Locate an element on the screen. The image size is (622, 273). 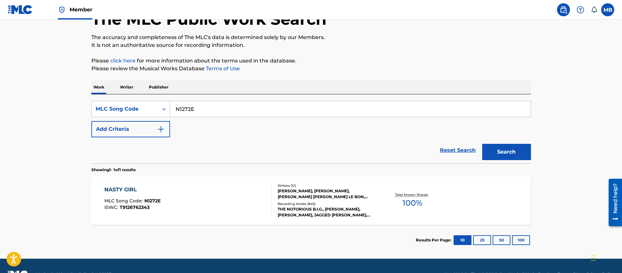
div: Writers ( 12 ) is located at coordinates (327, 185).